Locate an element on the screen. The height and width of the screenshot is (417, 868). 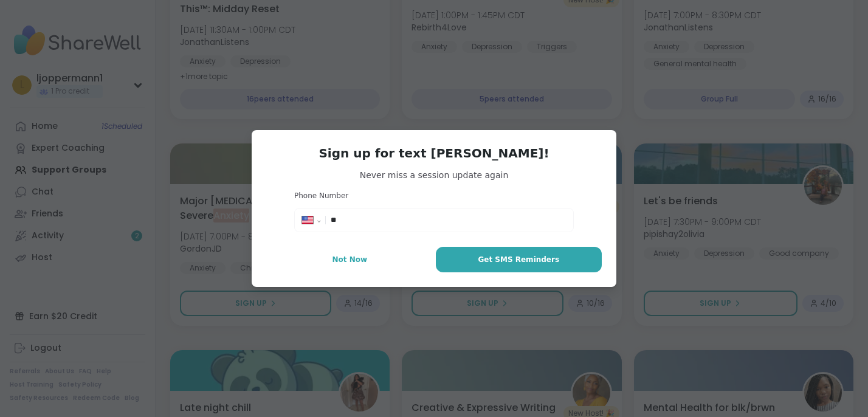
span: Never miss a session update again is located at coordinates (434, 175).